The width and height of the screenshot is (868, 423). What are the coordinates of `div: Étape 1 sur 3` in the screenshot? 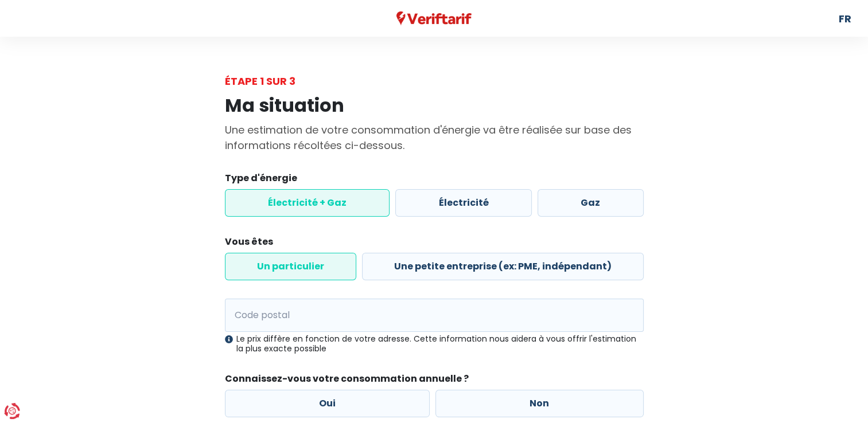 It's located at (434, 81).